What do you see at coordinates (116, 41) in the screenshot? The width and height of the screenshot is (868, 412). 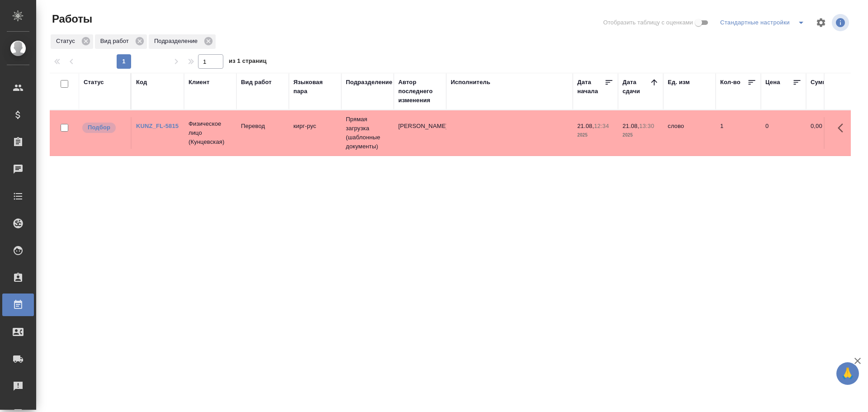 I see `p: Вид работ` at bounding box center [116, 41].